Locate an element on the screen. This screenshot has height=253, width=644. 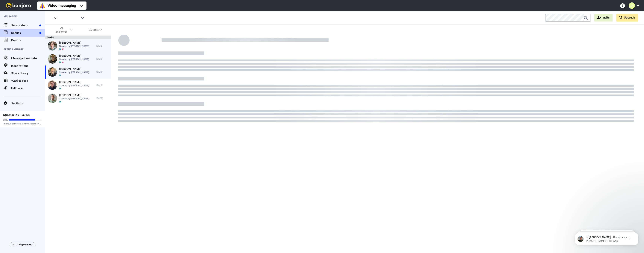
span: Results is located at coordinates (28, 40).